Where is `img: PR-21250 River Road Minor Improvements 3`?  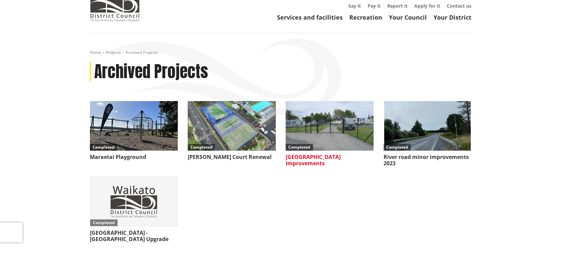 img: PR-21250 River Road Minor Improvements 3 is located at coordinates (428, 126).